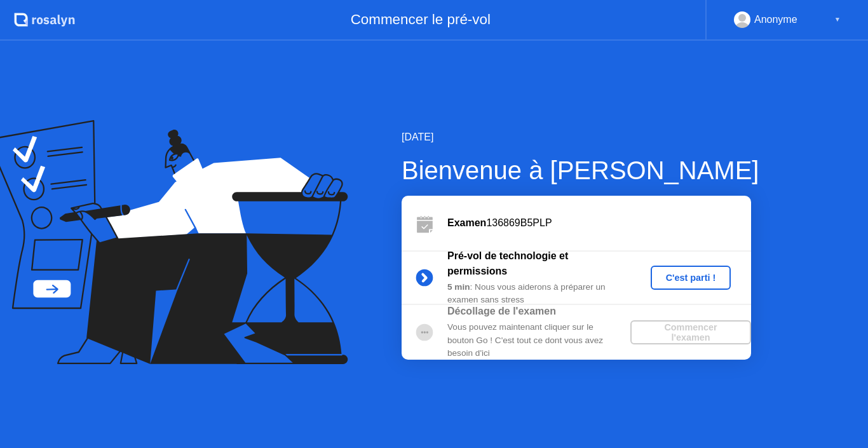 The width and height of the screenshot is (868, 448). Describe the element at coordinates (691, 332) in the screenshot. I see `button: Commencer l'examen` at that location.